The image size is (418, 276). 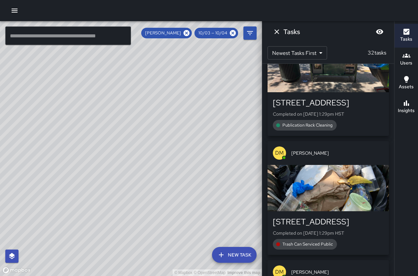 I want to click on button: Insights, so click(x=406, y=107).